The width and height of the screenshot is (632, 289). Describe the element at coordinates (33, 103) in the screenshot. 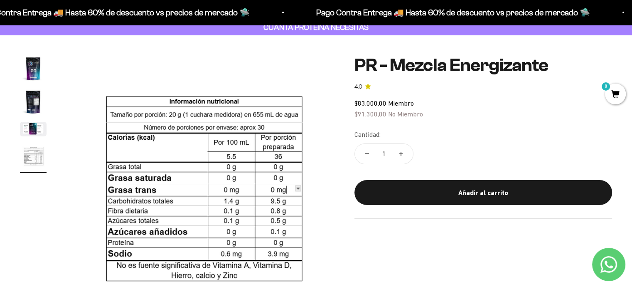

I see `button: Ir al artículo 2` at that location.